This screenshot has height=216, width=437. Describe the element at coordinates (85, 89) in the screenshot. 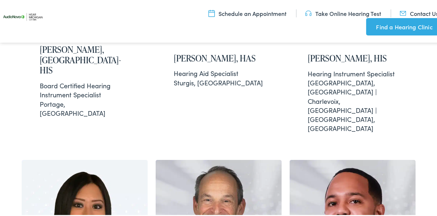

I see `div: Board Certified Hearing Instrument Specialist` at that location.